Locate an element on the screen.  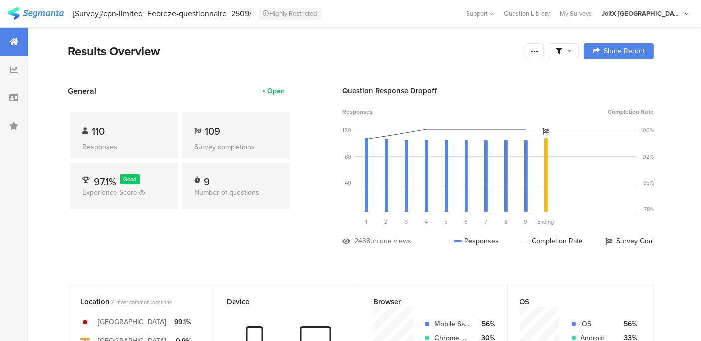
div: 120 is located at coordinates (347, 130).